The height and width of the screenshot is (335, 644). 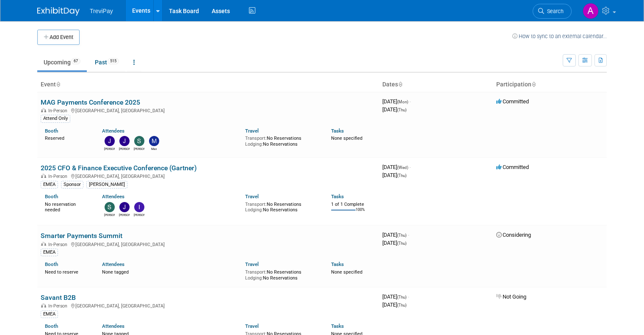 I want to click on span: Considering, so click(x=513, y=235).